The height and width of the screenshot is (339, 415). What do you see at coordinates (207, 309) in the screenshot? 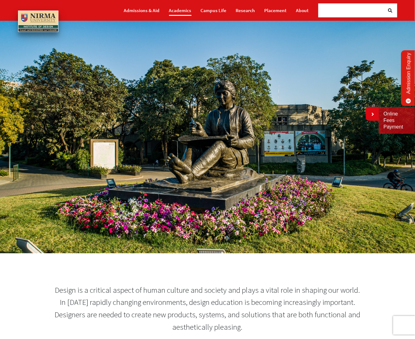
I see `p: Design is a critical aspect of human culture and society and plays a vital role in shaping our wo...` at bounding box center [207, 309].